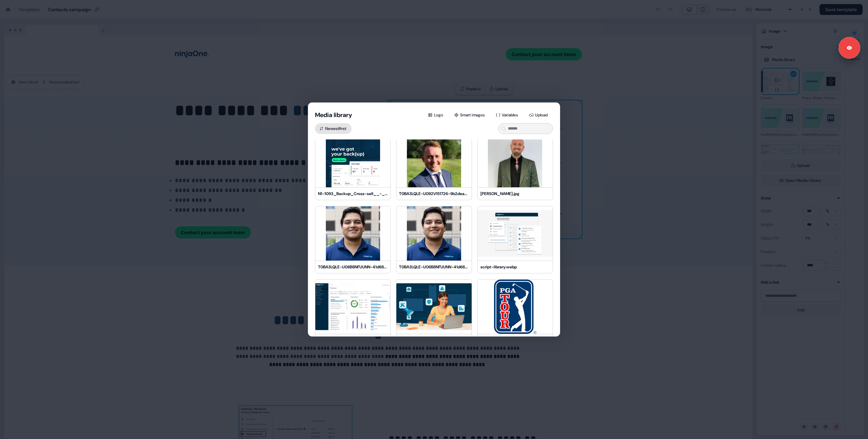 The width and height of the screenshot is (868, 439). What do you see at coordinates (333, 115) in the screenshot?
I see `button: Media library` at bounding box center [333, 115].